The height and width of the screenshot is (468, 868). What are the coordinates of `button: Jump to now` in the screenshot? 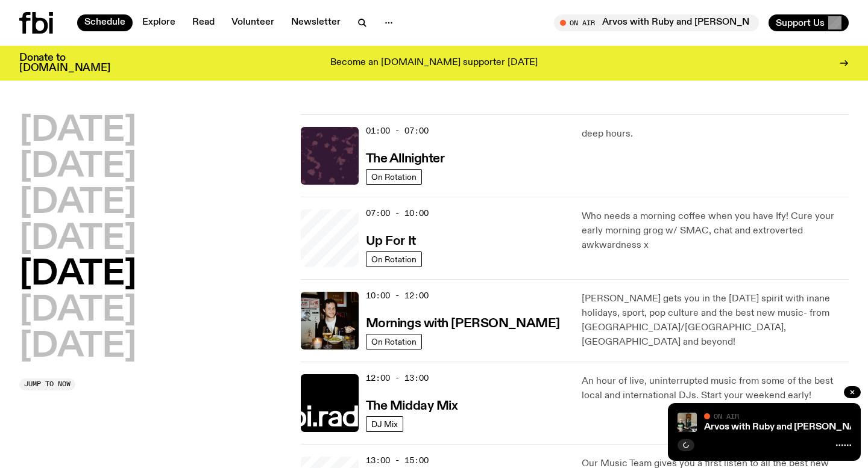 It's located at (47, 385).